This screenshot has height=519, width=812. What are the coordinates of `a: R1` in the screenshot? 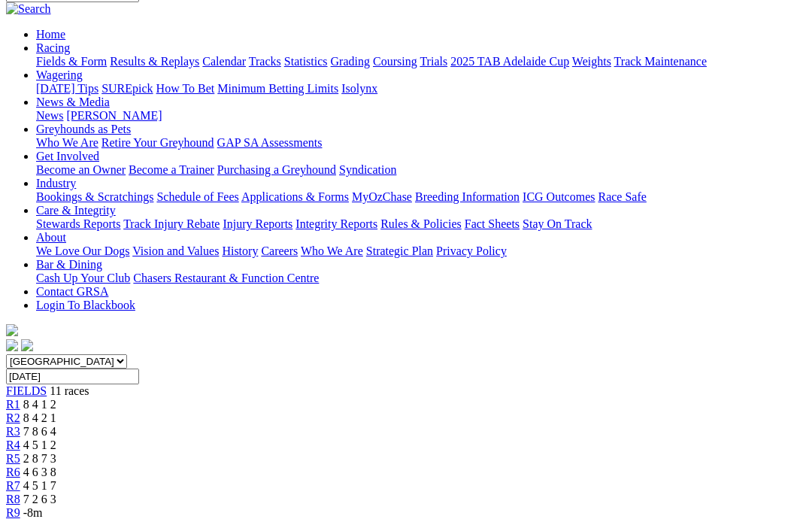 It's located at (13, 404).